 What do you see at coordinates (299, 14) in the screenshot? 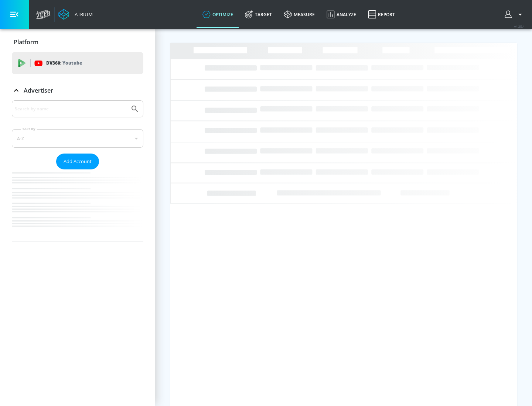
I see `a: measure` at bounding box center [299, 14].